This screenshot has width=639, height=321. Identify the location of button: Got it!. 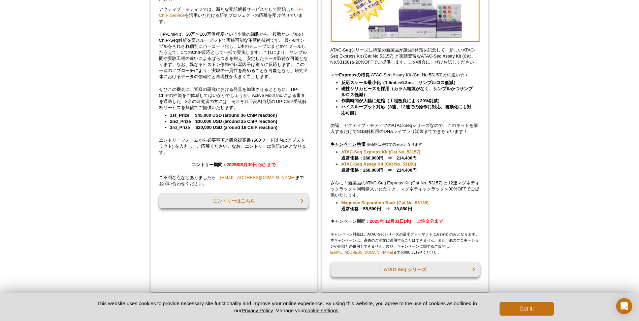
(527, 309).